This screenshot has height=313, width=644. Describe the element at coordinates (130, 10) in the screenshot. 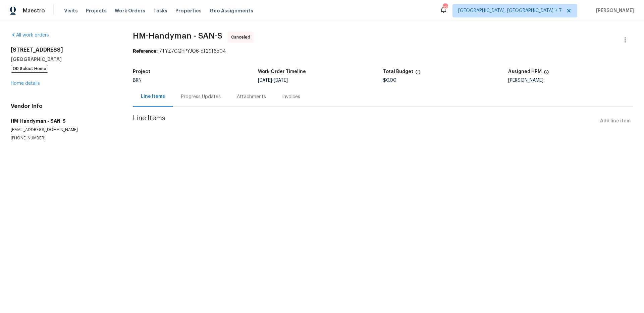

I see `span: Work Orders` at that location.